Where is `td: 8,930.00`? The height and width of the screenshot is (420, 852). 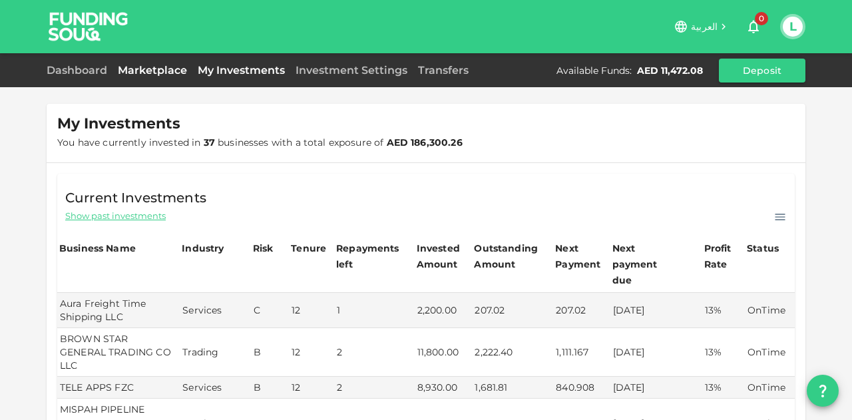
td: 8,930.00 is located at coordinates (443, 387).